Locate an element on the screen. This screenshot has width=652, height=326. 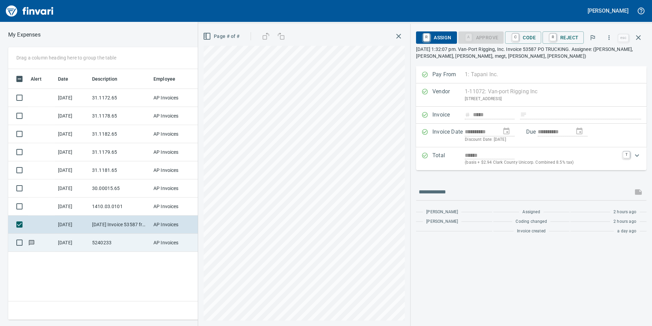
button: More is located at coordinates (609, 38).